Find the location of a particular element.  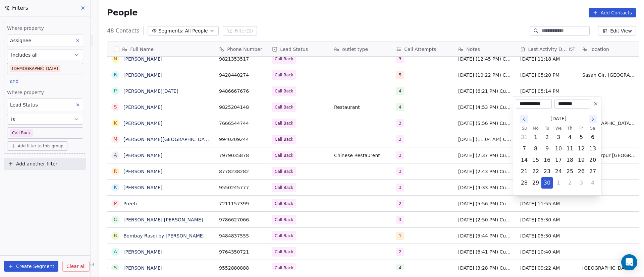

button: Wednesday, September 17th, 2025 is located at coordinates (558, 160).